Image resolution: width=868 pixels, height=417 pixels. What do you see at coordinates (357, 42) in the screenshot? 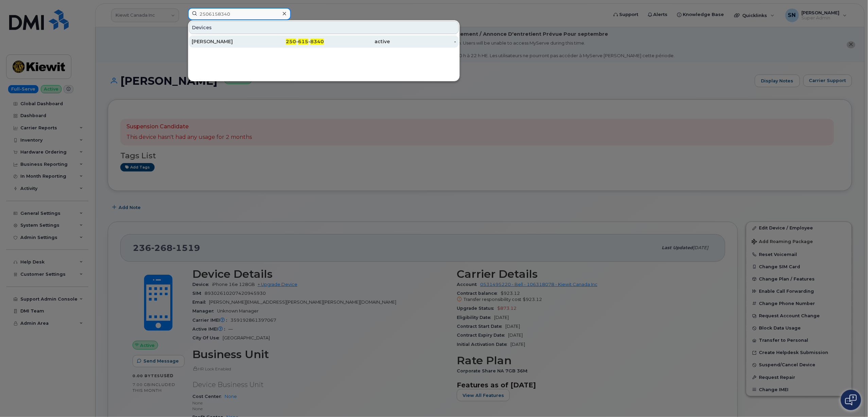
I see `div: active` at bounding box center [357, 42].